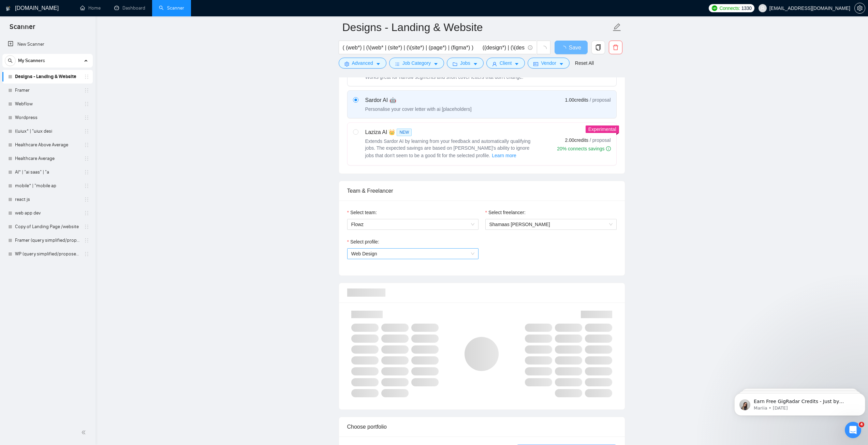  What do you see at coordinates (48, 118) in the screenshot?
I see `a: Wordpress` at bounding box center [48, 118].